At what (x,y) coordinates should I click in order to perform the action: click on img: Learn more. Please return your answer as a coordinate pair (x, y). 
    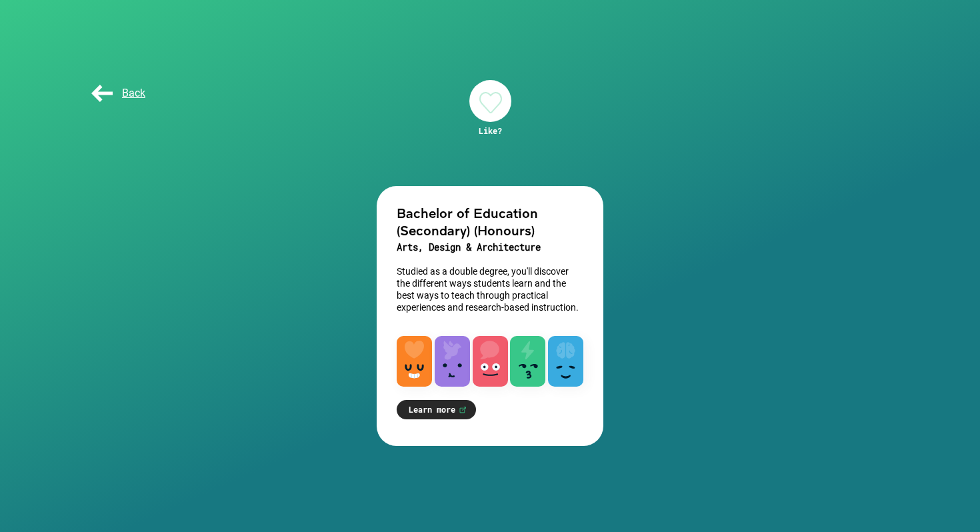
    Looking at the image, I should click on (463, 410).